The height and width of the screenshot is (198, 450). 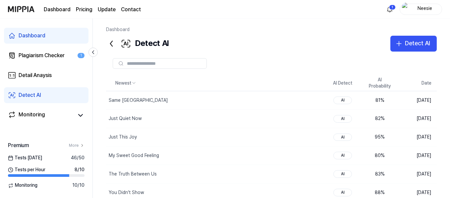 I want to click on button: Detect AI, so click(x=413, y=44).